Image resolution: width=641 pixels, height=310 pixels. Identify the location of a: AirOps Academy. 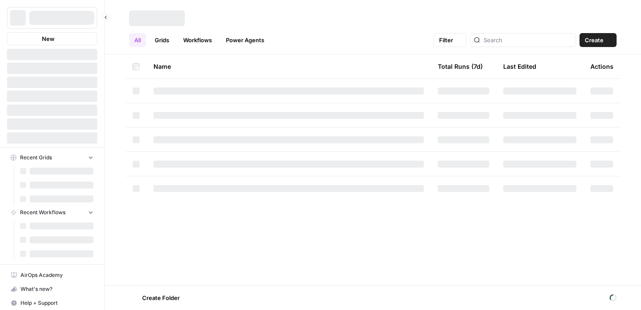
(52, 275).